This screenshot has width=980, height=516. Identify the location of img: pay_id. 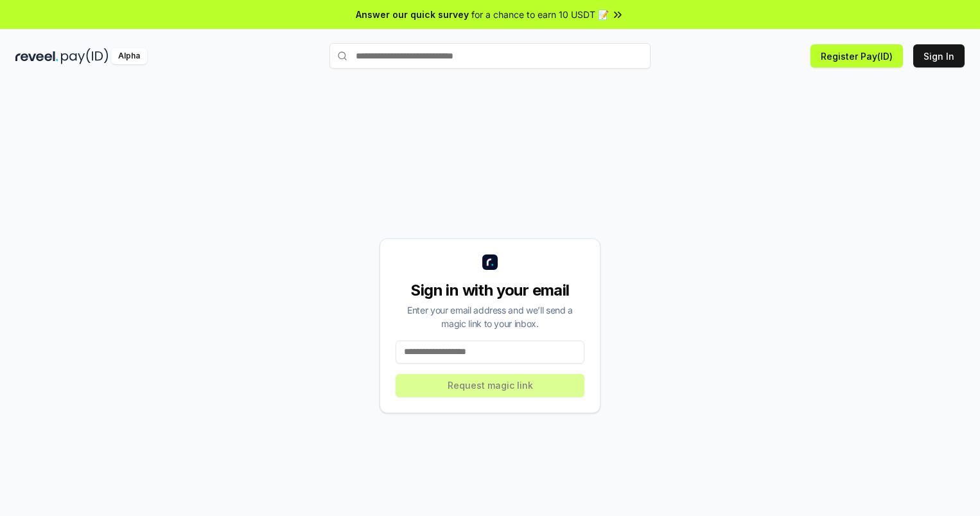
(85, 56).